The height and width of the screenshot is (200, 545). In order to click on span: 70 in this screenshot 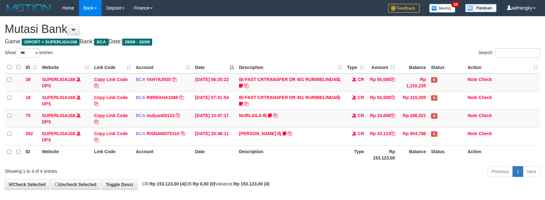, I will do `click(28, 115)`.